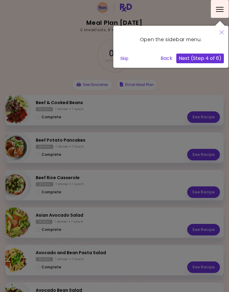 Image resolution: width=229 pixels, height=292 pixels. What do you see at coordinates (166, 58) in the screenshot?
I see `button: Back` at bounding box center [166, 58].